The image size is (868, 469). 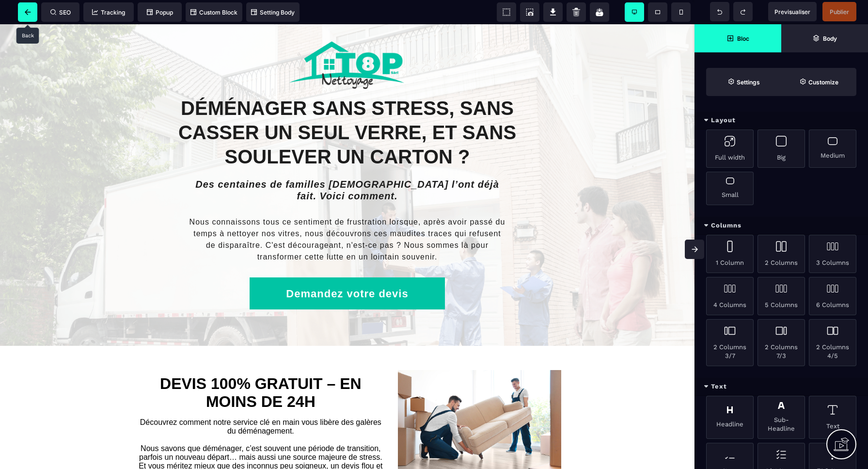 What do you see at coordinates (479, 402) in the screenshot?
I see `img: f3290620b8e3c8b96e25d3fc4e15ac84_la-romande-entreprise-demenagement-suisse.jpg` at bounding box center [479, 402].